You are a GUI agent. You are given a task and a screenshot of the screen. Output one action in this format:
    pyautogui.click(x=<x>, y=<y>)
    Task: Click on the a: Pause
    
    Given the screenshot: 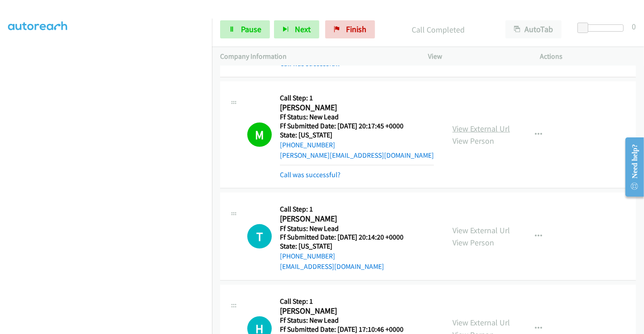 What is the action you would take?
    pyautogui.click(x=245, y=29)
    